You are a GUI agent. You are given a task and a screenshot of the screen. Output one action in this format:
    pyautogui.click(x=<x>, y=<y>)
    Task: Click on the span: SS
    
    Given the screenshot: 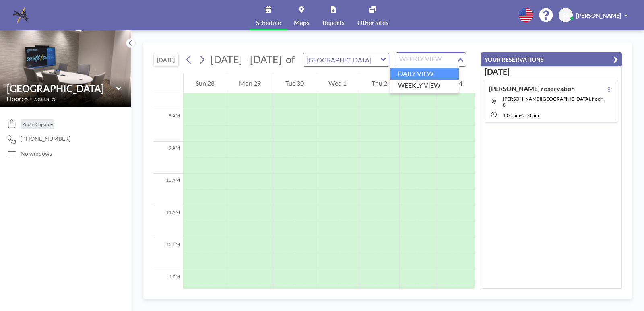 What is the action you would take?
    pyautogui.click(x=566, y=15)
    